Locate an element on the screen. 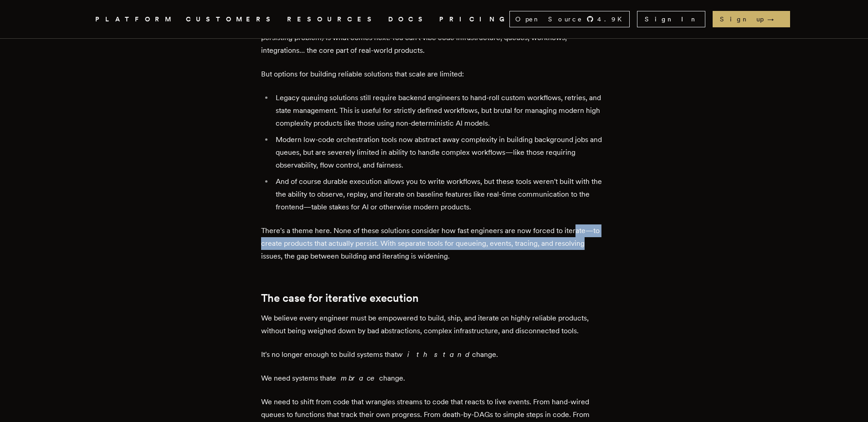 This screenshot has width=868, height=422. em: embrace is located at coordinates (355, 378).